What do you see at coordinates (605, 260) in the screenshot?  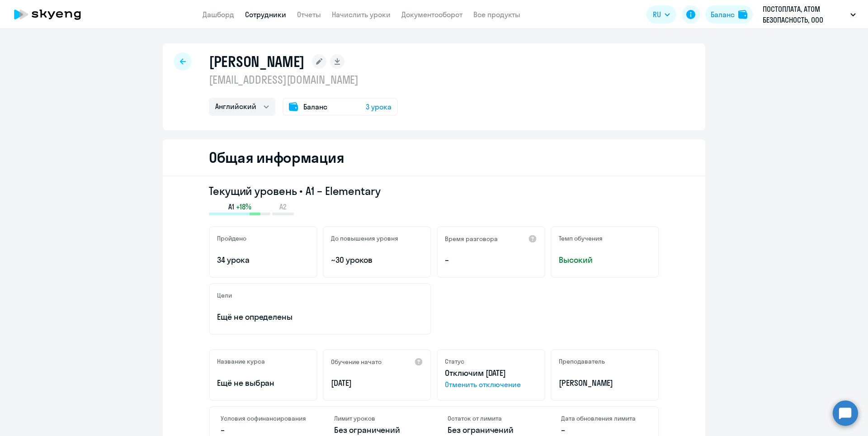 I see `span: Высокий` at bounding box center [605, 260].